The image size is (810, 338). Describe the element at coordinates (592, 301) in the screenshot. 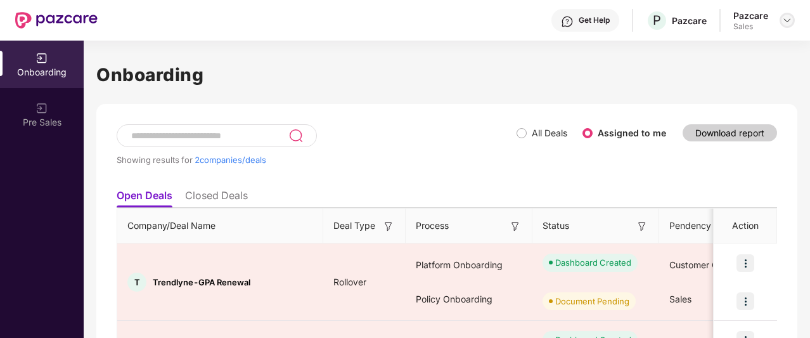

I see `div: Document Pending` at that location.